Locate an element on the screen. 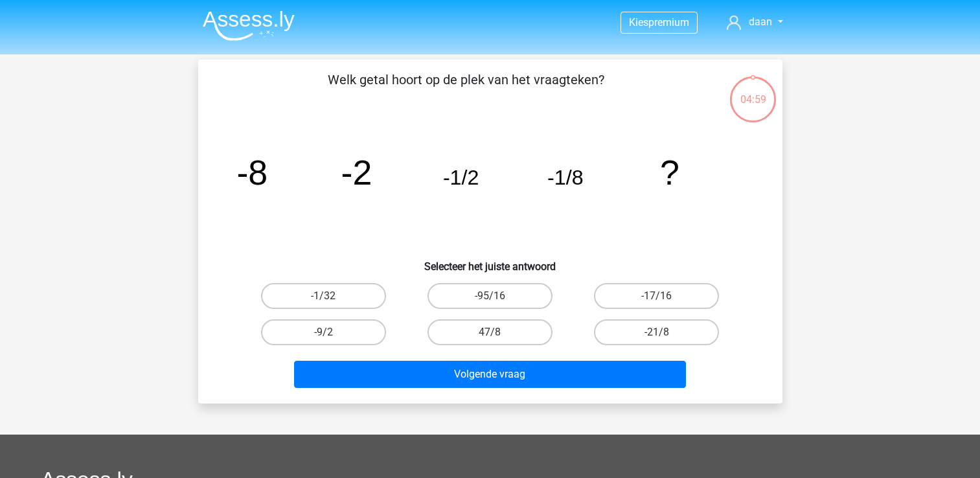  tspan: -8 is located at coordinates (252, 172).